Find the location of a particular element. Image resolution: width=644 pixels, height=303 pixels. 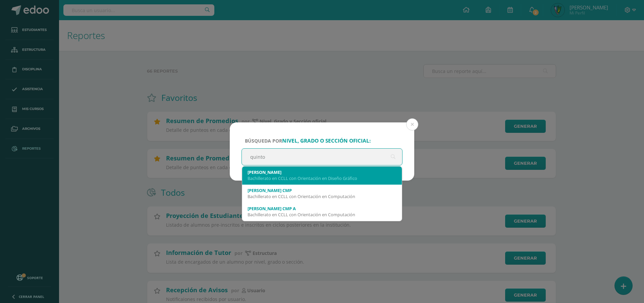

strong: nivel, grado o sección oficial: is located at coordinates (326, 140).